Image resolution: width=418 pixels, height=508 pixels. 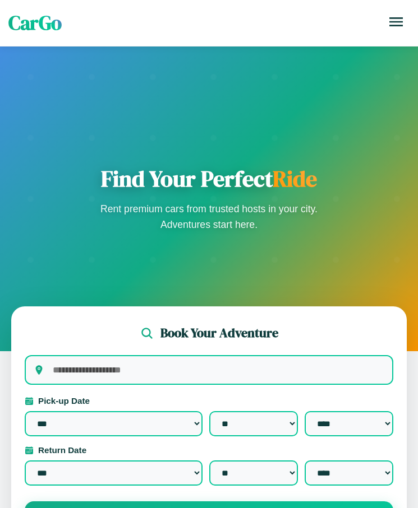 I want to click on label: Return Date, so click(x=209, y=450).